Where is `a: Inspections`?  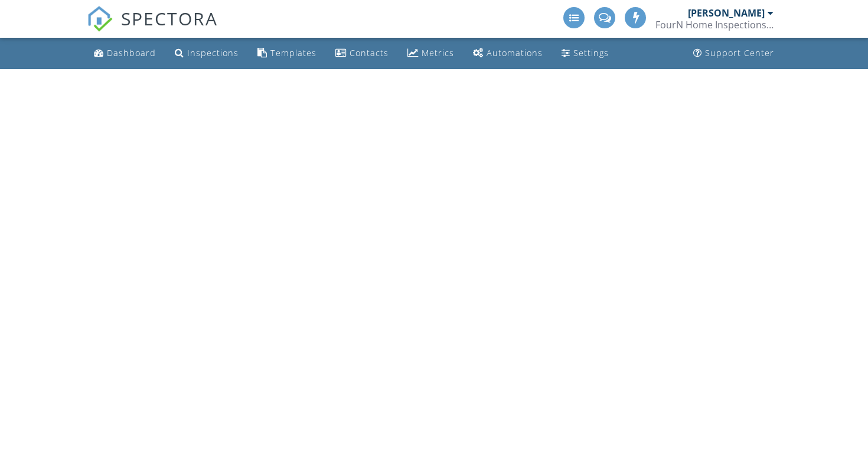 a: Inspections is located at coordinates (207, 53).